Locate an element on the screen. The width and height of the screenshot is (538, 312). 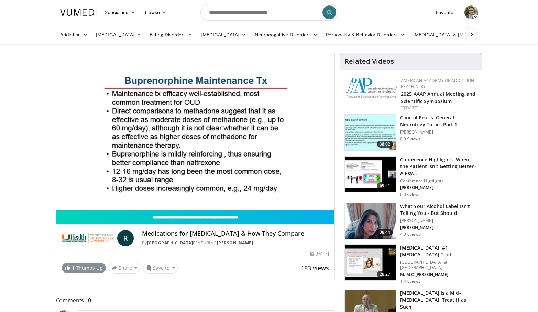
p: 6.0K views is located at coordinates (410, 195).